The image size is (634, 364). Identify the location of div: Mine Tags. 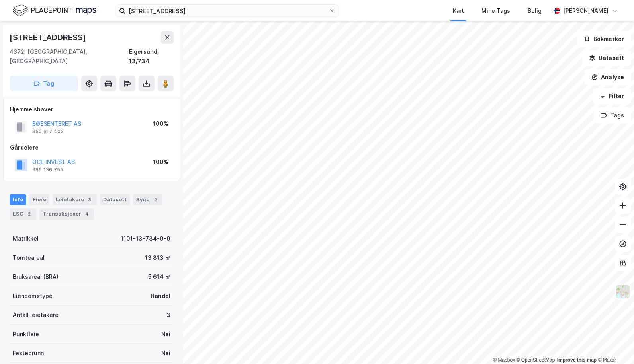
(496, 11).